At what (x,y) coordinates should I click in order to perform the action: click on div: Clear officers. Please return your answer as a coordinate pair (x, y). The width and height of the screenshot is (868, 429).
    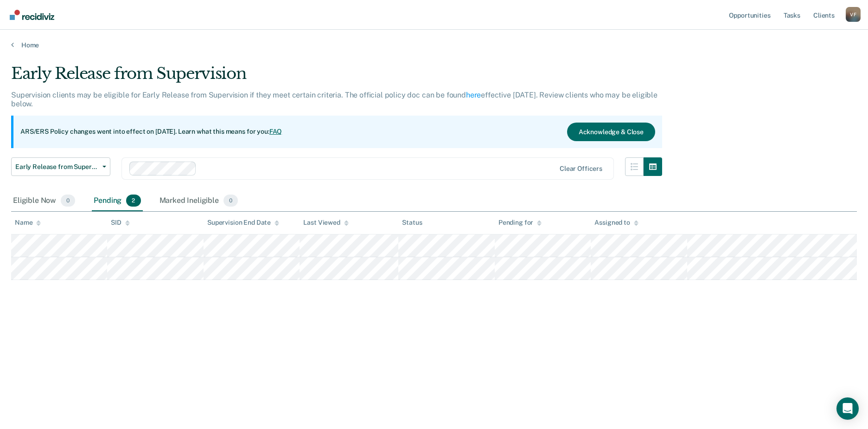
    Looking at the image, I should click on (581, 169).